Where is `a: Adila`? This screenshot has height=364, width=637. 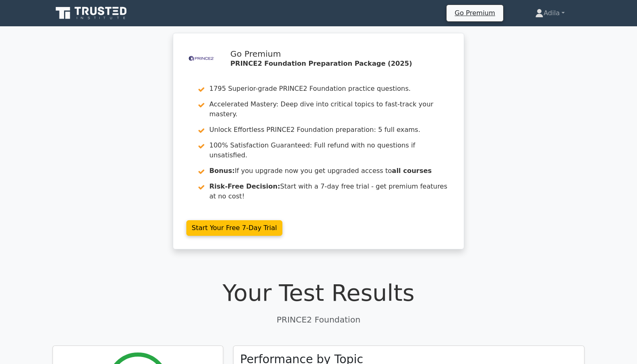 a: Adila is located at coordinates (550, 13).